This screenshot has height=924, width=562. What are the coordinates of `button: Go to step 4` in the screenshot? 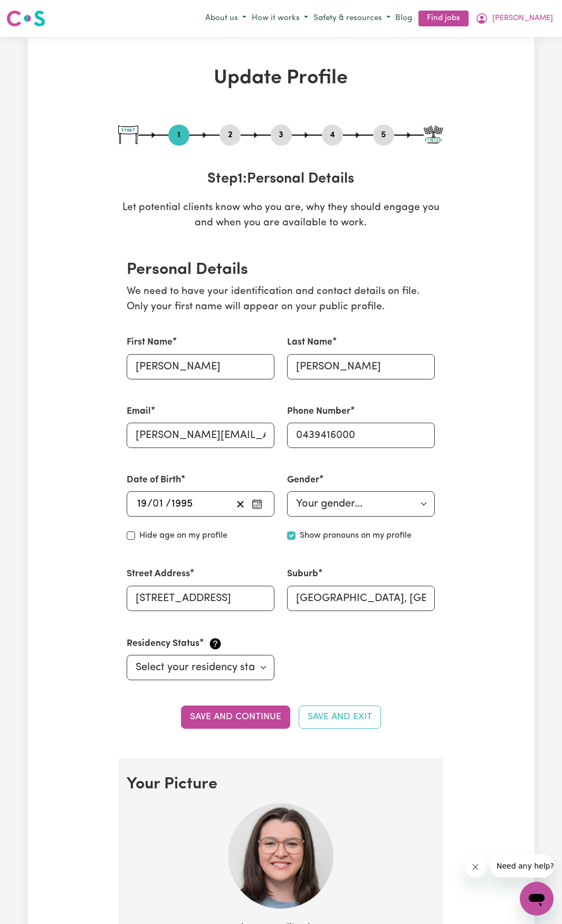 It's located at (333, 135).